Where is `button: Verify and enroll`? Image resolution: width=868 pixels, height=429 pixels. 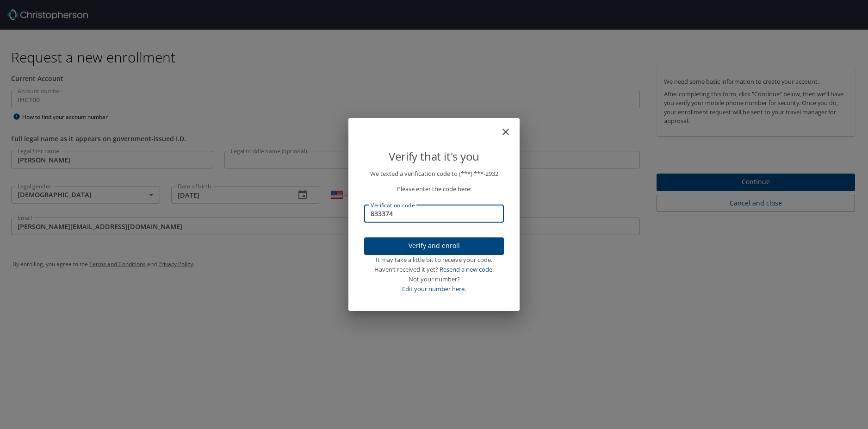 button: Verify and enroll is located at coordinates (434, 246).